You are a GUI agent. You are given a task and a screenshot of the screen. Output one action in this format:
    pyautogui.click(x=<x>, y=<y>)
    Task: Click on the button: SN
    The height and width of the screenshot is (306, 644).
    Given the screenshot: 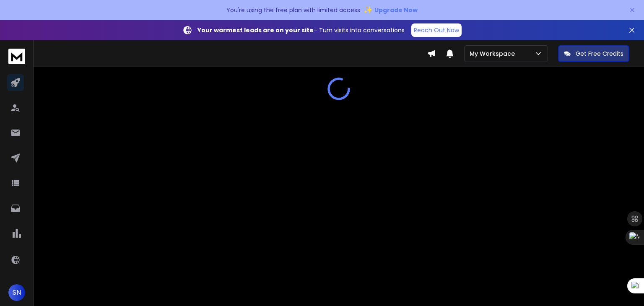 What is the action you would take?
    pyautogui.click(x=17, y=292)
    